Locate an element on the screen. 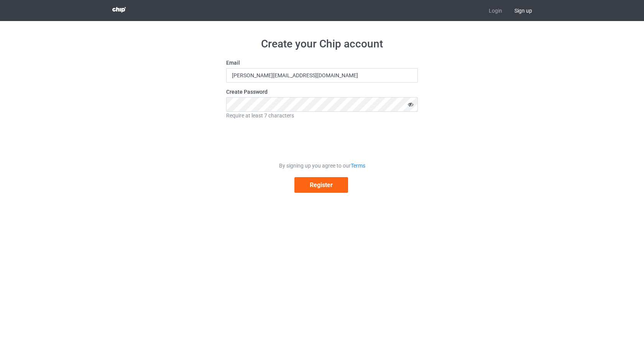  label: Create Password is located at coordinates (322, 92).